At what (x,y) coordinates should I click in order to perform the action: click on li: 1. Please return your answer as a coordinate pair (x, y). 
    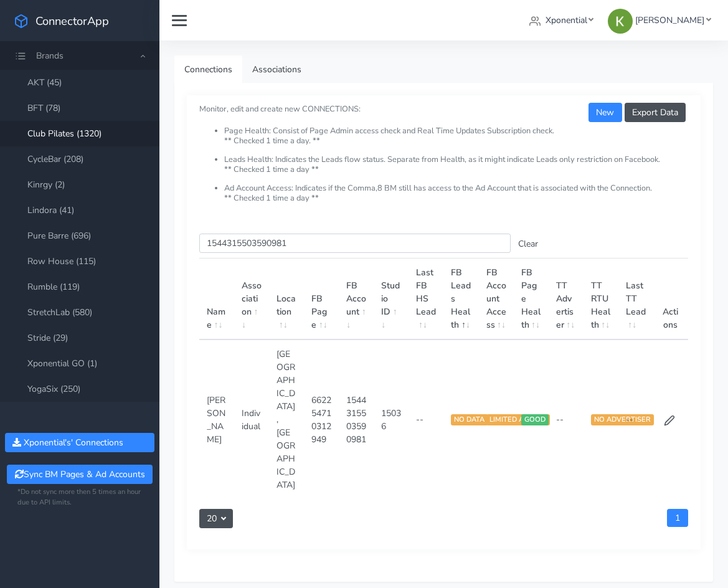
    Looking at the image, I should click on (678, 517).